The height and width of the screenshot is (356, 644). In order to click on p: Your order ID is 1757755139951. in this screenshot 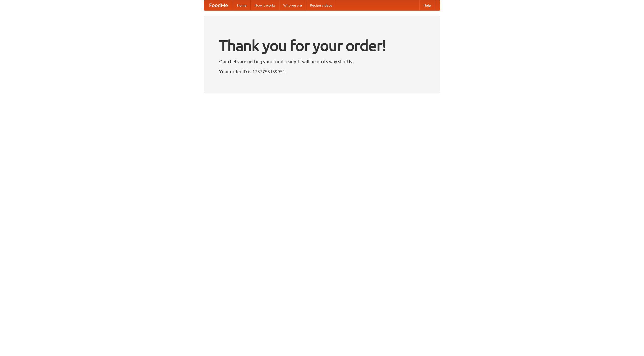, I will do `click(322, 71)`.